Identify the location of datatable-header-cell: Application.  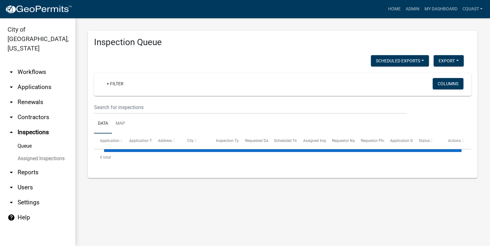
(108, 141).